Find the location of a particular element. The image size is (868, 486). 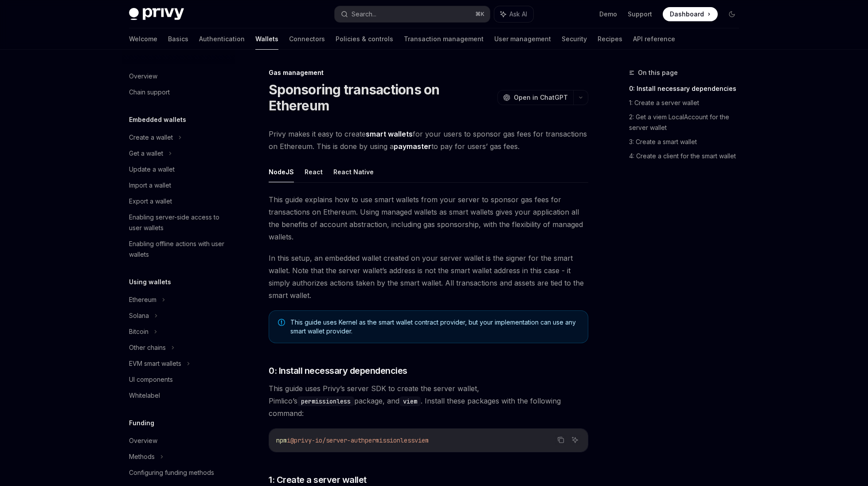

h5: Using wallets is located at coordinates (150, 282).